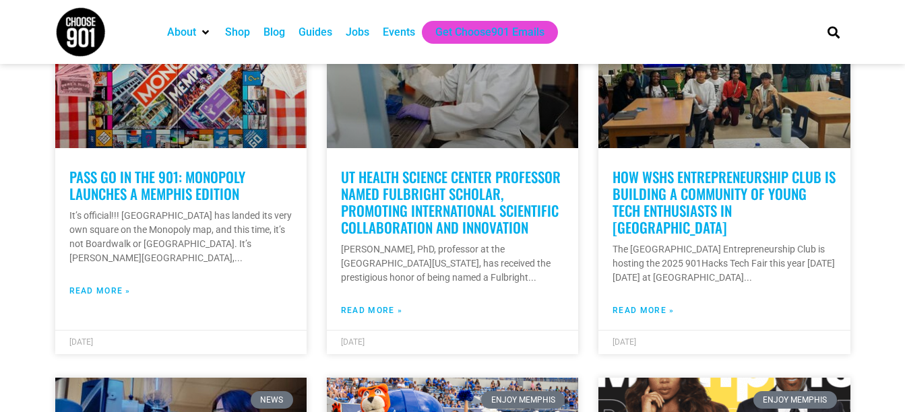 This screenshot has height=412, width=905. Describe the element at coordinates (357, 32) in the screenshot. I see `a: Jobs` at that location.